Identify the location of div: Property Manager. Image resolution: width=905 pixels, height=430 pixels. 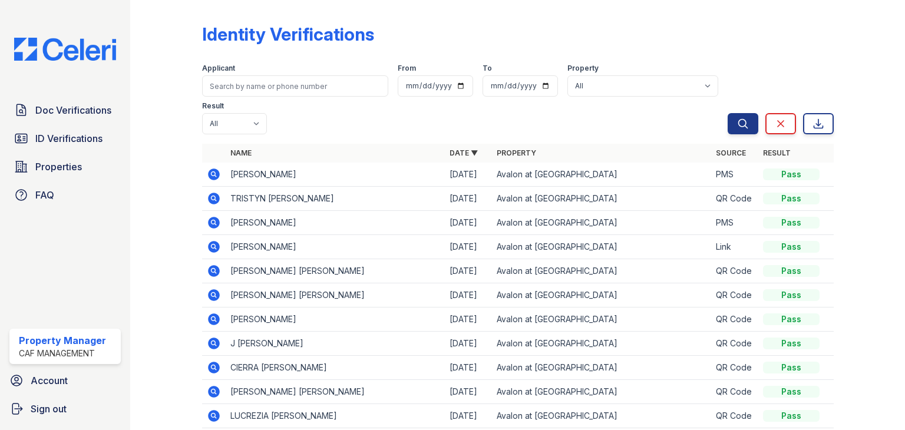
(62, 341).